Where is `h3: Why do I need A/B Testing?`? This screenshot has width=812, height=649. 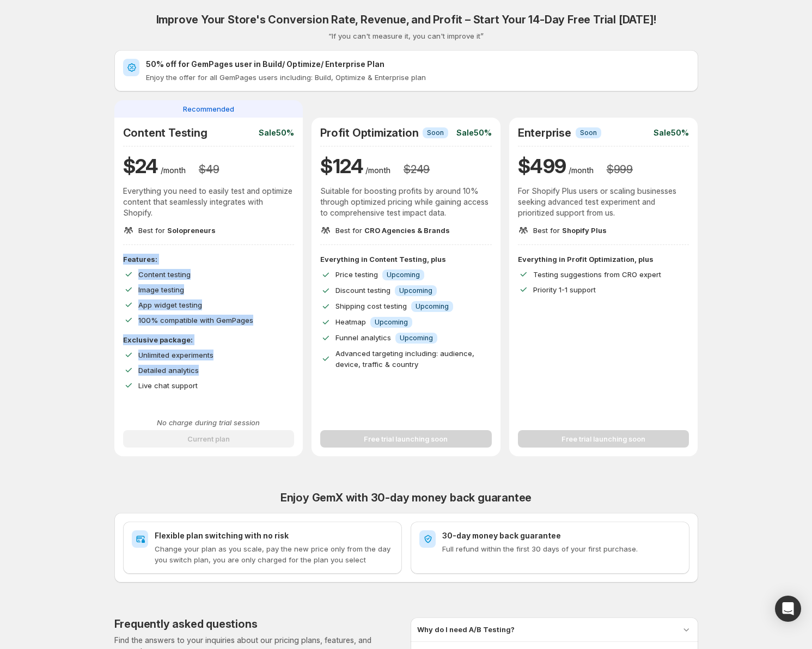 h3: Why do I need A/B Testing? is located at coordinates (466, 630).